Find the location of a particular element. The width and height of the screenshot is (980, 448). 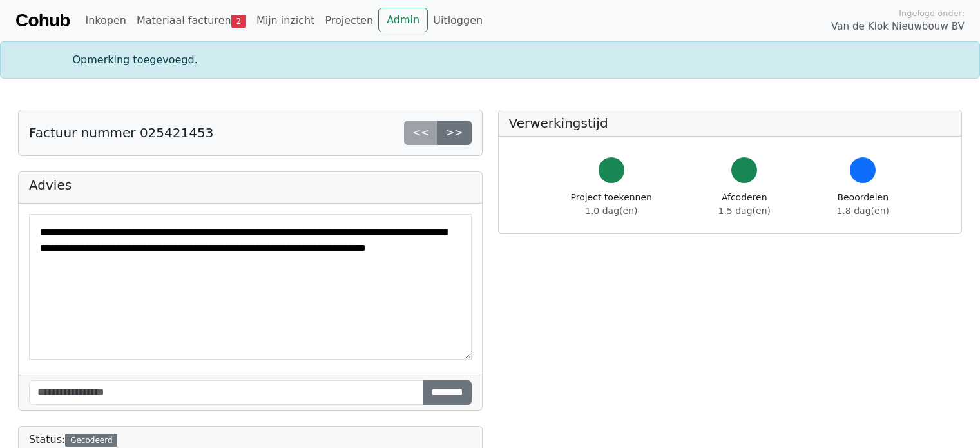

span: Ingelogd onder: is located at coordinates (931, 13).